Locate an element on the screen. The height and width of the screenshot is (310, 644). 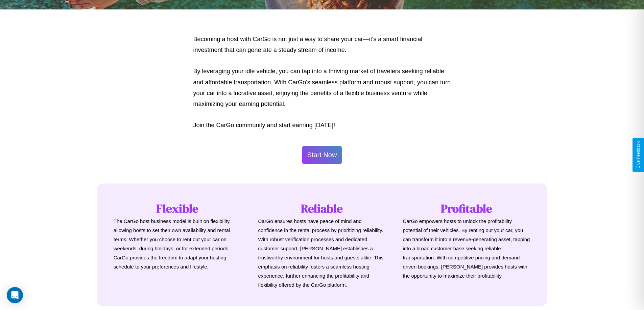
div: Open Intercom Messenger is located at coordinates (15, 295).